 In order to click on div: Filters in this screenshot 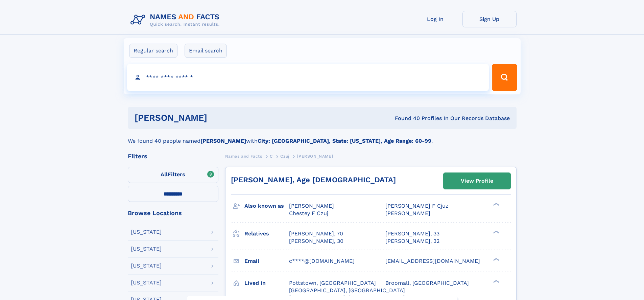, I will do `click(173, 157)`.